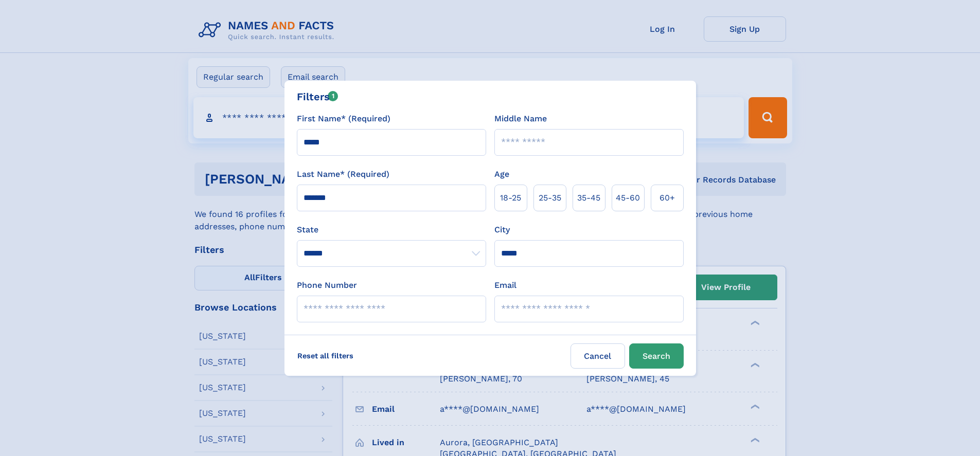 The height and width of the screenshot is (456, 980). What do you see at coordinates (521, 119) in the screenshot?
I see `label: Middle Name` at bounding box center [521, 119].